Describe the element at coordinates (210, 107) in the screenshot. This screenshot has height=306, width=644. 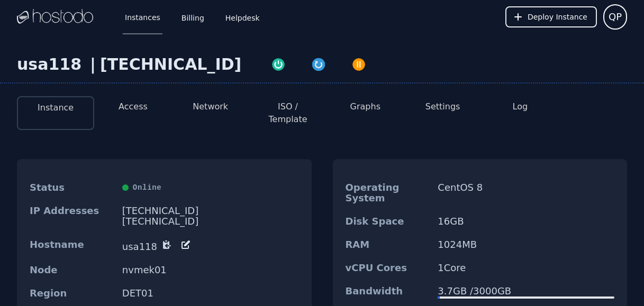
I see `button: Network` at that location.